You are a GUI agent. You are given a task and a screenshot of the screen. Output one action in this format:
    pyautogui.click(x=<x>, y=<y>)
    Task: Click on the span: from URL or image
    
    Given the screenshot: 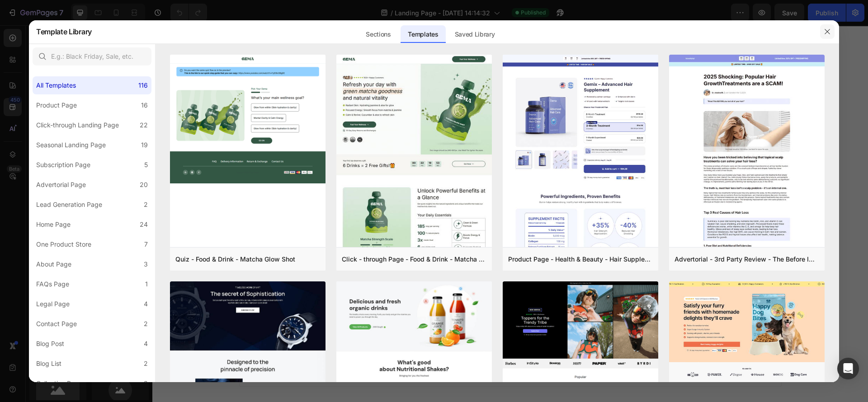 What is the action you would take?
    pyautogui.click(x=354, y=342)
    